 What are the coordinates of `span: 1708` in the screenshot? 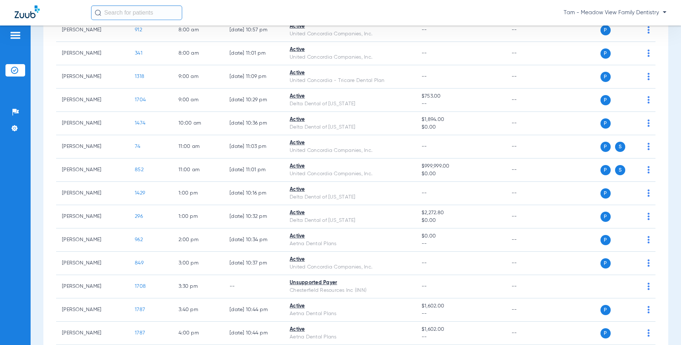 It's located at (140, 286).